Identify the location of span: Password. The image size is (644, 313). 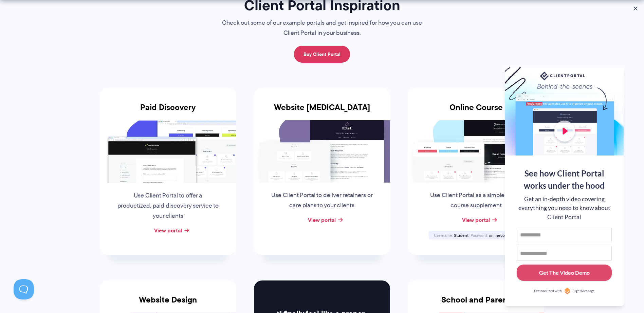
(479, 235).